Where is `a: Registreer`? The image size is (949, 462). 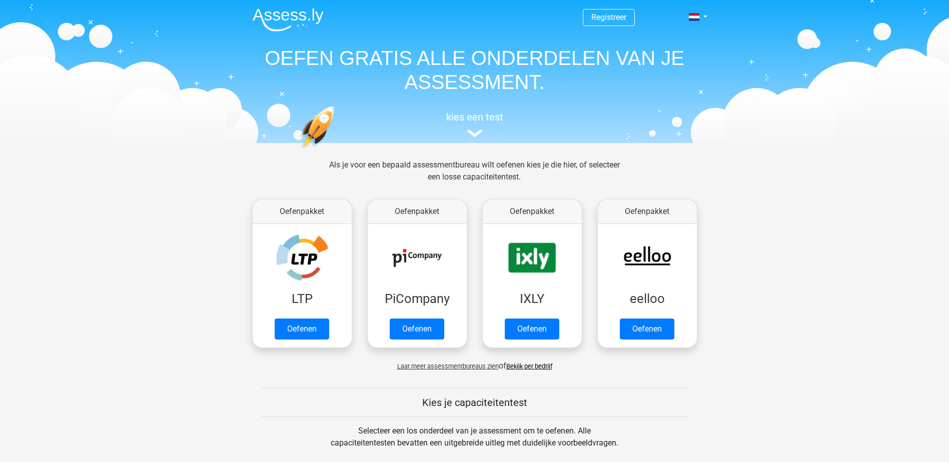
a: Registreer is located at coordinates (609, 17).